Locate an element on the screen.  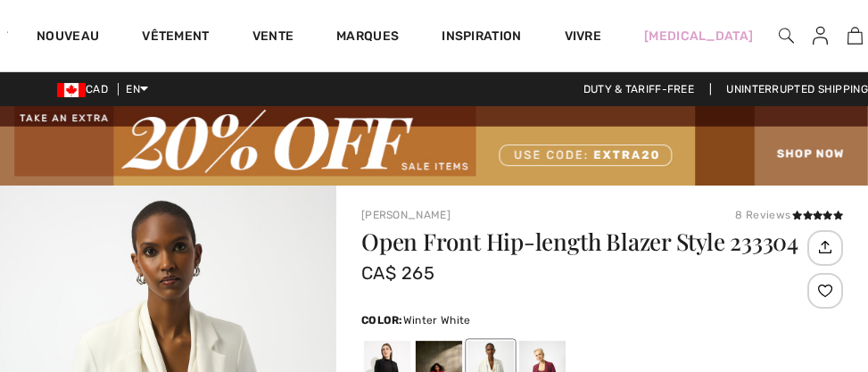
a: Vente is located at coordinates (273, 38).